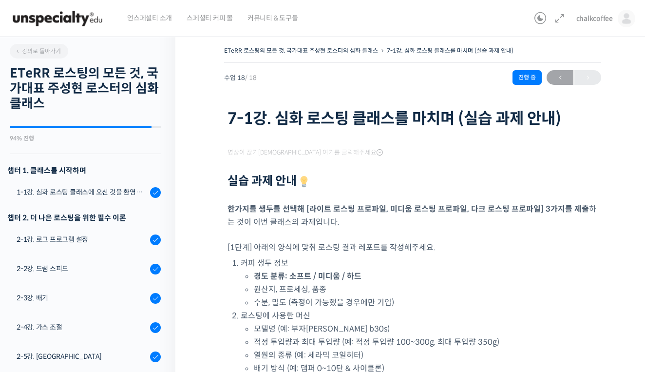 The height and width of the screenshot is (372, 645). What do you see at coordinates (251, 77) in the screenshot?
I see `span: / 18` at bounding box center [251, 77].